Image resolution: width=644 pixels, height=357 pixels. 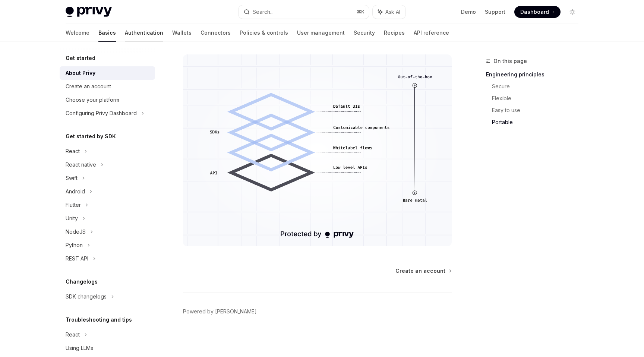 I want to click on a: About Privy, so click(x=107, y=73).